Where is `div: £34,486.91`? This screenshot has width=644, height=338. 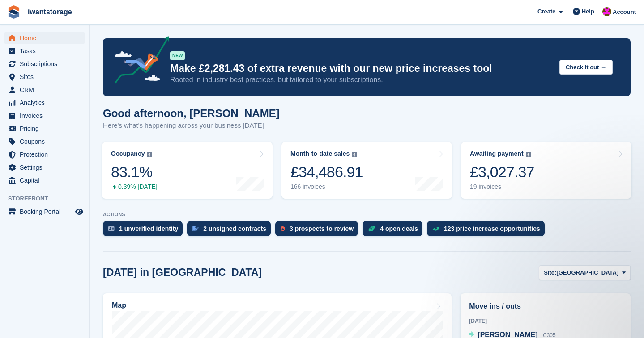 div: £34,486.91 is located at coordinates (326, 172).